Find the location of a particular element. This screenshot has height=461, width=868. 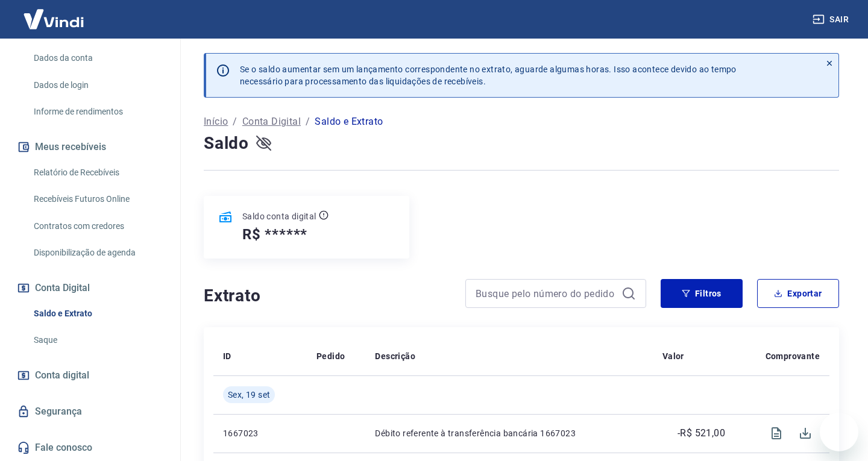

p: Comprovante is located at coordinates (792, 356).